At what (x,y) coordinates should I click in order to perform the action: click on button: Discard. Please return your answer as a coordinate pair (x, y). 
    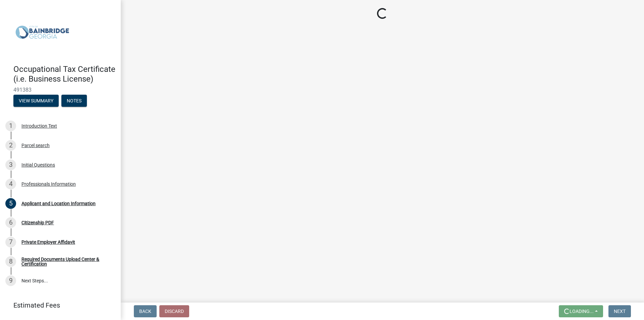
    Looking at the image, I should click on (174, 311).